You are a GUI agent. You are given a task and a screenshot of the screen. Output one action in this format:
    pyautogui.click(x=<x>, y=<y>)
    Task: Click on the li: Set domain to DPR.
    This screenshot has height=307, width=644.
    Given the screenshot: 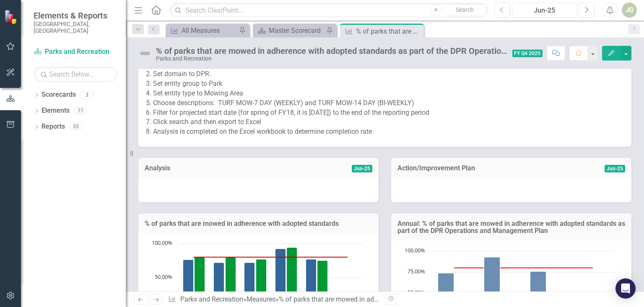 What is the action you would take?
    pyautogui.click(x=388, y=74)
    